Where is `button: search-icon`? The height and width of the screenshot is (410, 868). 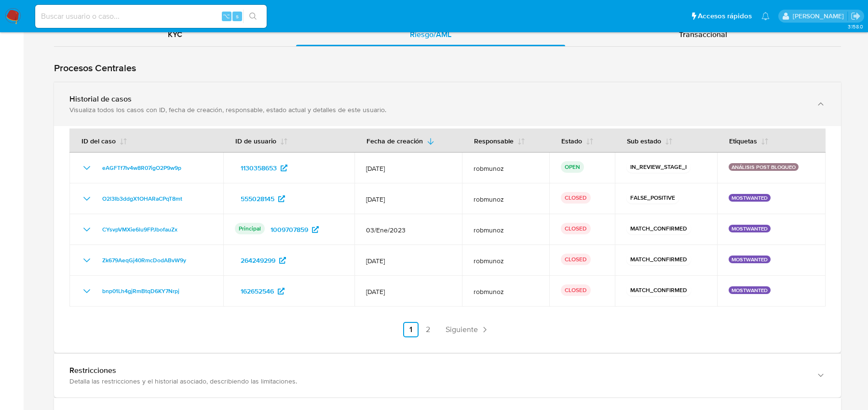 button: search-icon is located at coordinates (253, 16).